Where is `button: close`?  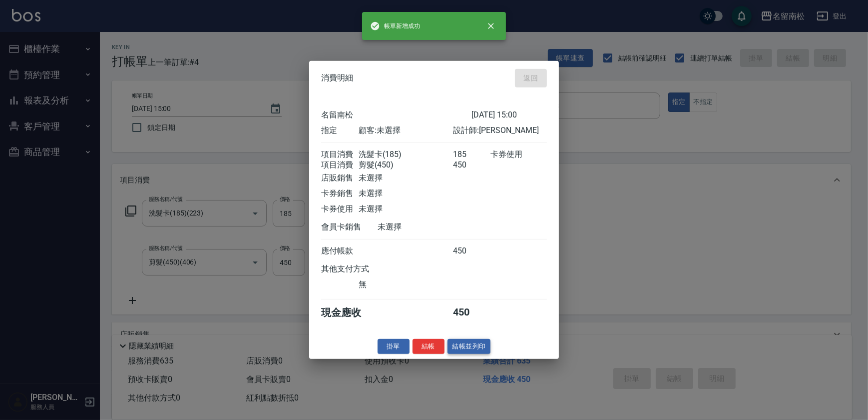 button: close is located at coordinates (491, 26).